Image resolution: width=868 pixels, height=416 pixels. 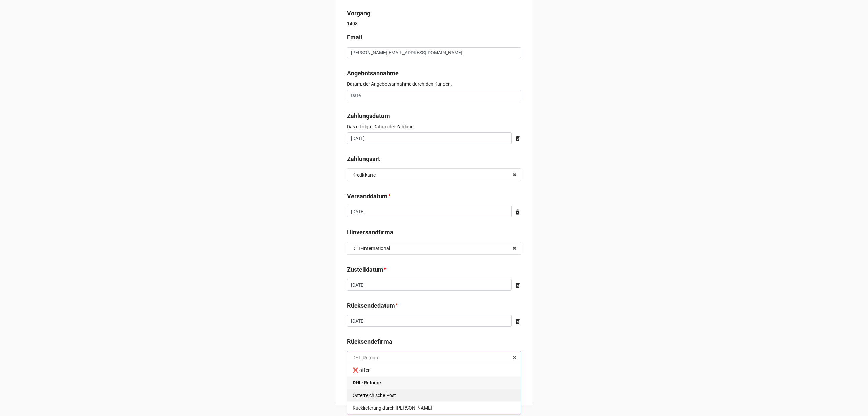 What do you see at coordinates (368, 116) in the screenshot?
I see `label: Zahlungsdatum` at bounding box center [368, 116].